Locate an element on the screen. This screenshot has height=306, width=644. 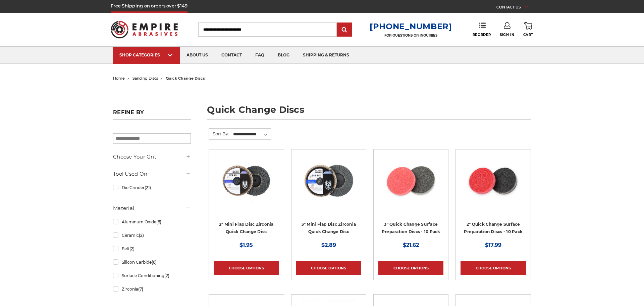
span: $21.62 is located at coordinates (411, 245).